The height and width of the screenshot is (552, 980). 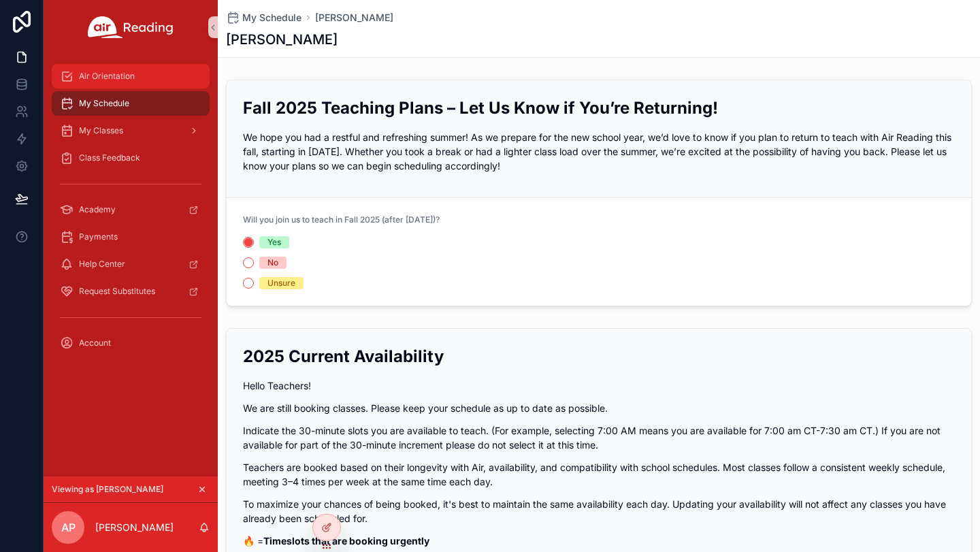 What do you see at coordinates (281, 283) in the screenshot?
I see `div: Unsure` at bounding box center [281, 283].